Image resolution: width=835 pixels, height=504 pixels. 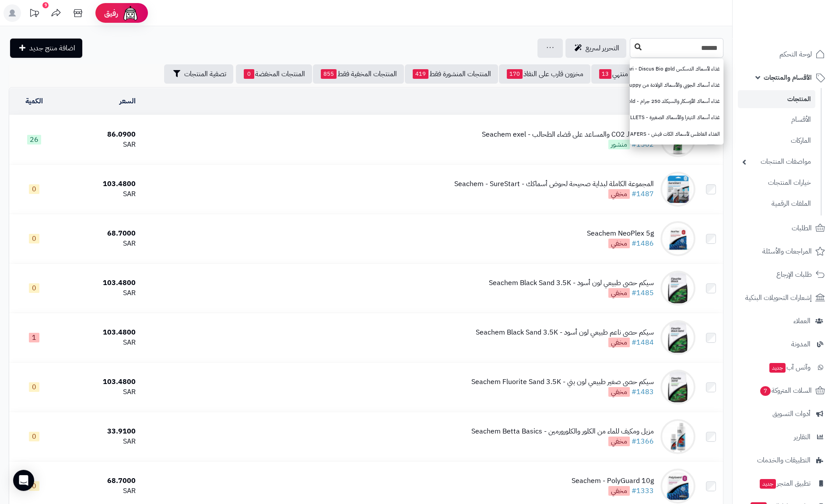 What do you see at coordinates (34, 102) in the screenshot?
I see `a: الكمية` at bounding box center [34, 102].